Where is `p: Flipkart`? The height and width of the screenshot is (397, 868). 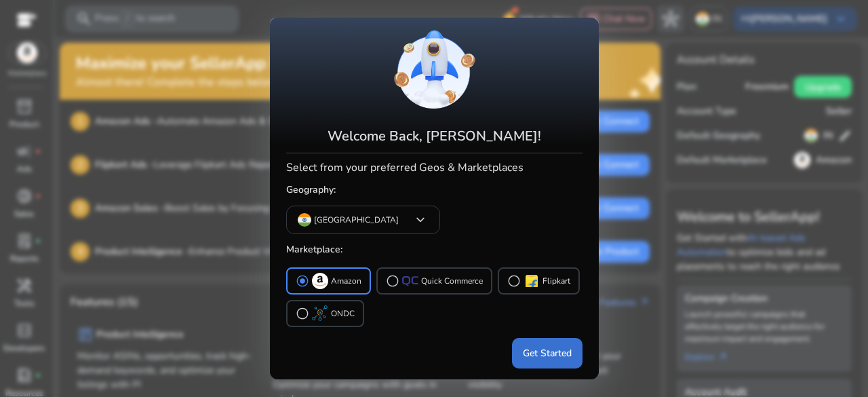
p: Flipkart is located at coordinates (556, 281).